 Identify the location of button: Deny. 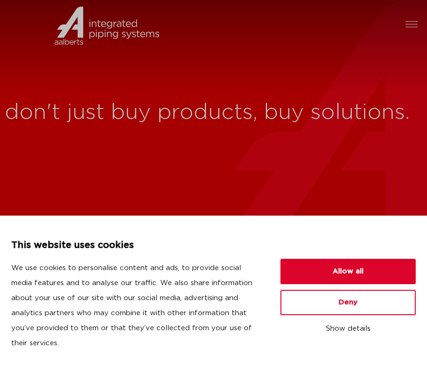
(348, 302).